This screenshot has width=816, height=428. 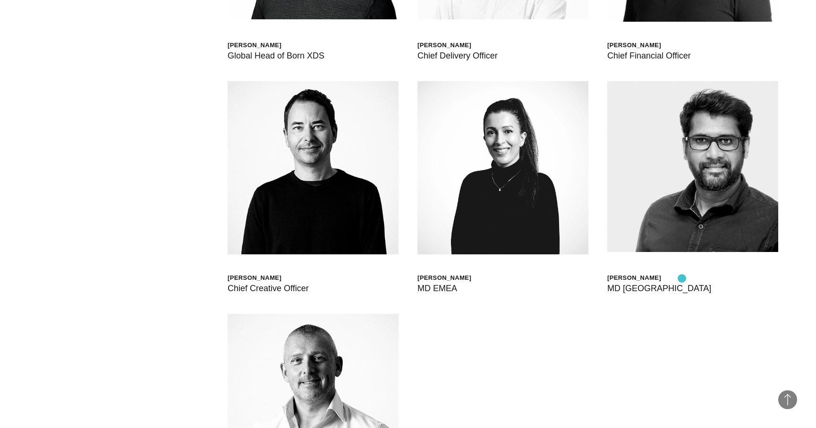 What do you see at coordinates (458, 56) in the screenshot?
I see `div: Chief Delivery Officer` at bounding box center [458, 56].